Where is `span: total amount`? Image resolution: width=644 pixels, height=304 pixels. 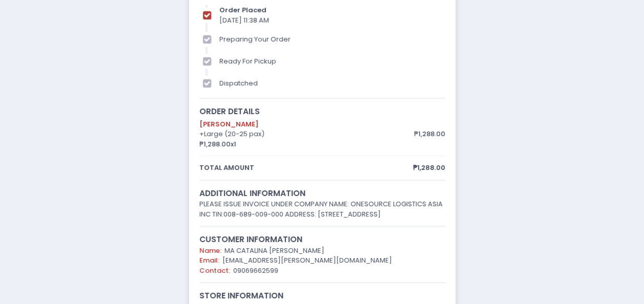
span: total amount is located at coordinates (306, 168).